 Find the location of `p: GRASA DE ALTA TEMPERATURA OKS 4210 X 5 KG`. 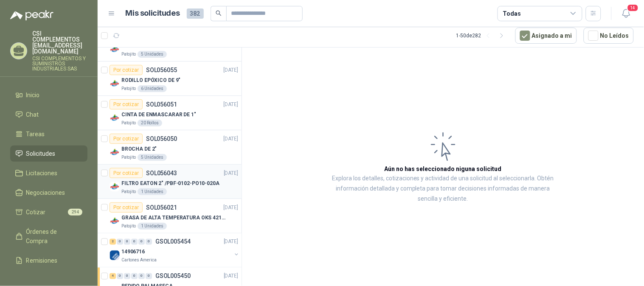

p: GRASA DE ALTA TEMPERATURA OKS 4210 X 5 KG is located at coordinates (174, 218).